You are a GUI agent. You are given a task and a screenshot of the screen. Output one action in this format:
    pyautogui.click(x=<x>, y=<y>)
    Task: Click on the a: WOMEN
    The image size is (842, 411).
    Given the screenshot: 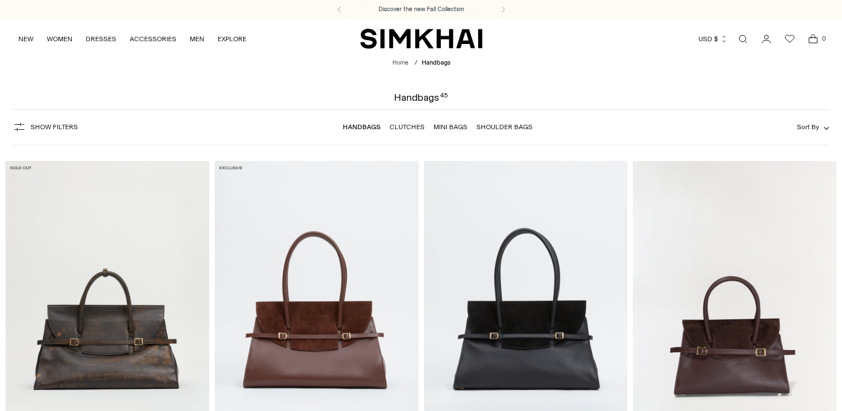 What is the action you would take?
    pyautogui.click(x=60, y=39)
    